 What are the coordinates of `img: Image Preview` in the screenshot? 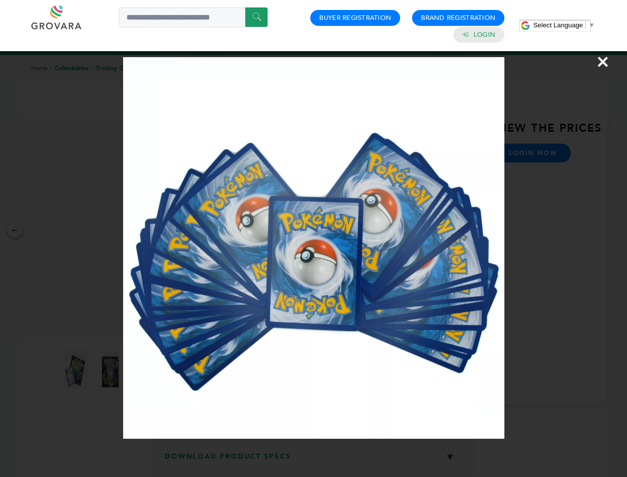 It's located at (314, 248).